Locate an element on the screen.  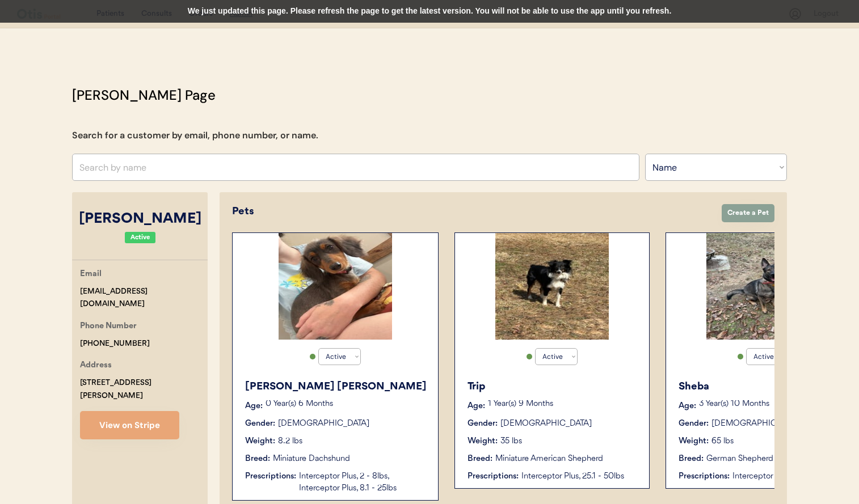
p: 1 Year(s) 9 Months is located at coordinates (563, 404).